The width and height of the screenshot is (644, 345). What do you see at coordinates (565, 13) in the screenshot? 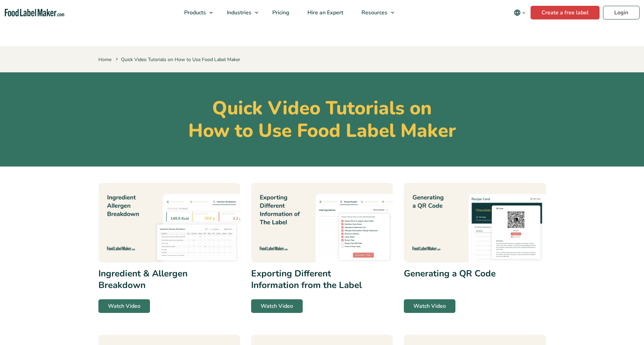
I see `a: Create a free label` at bounding box center [565, 13].